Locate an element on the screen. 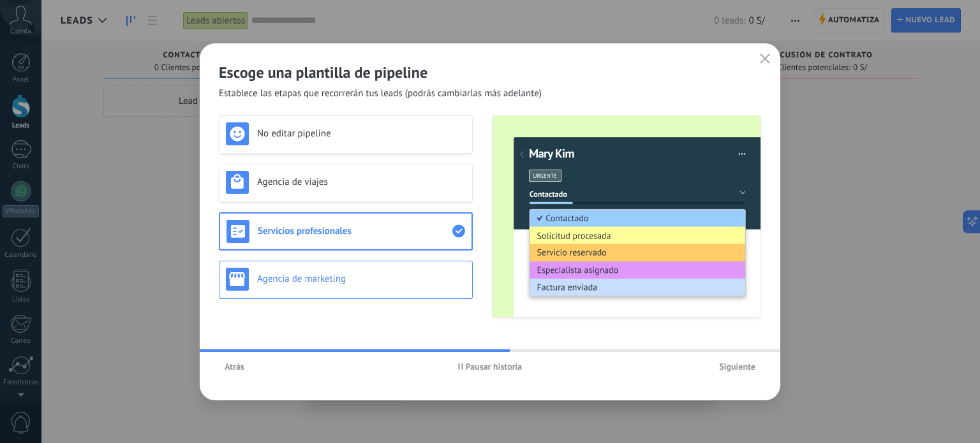 The image size is (980, 443). button: Atrás is located at coordinates (234, 366).